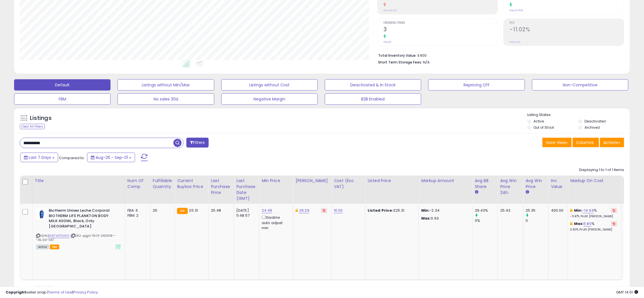  Describe the element at coordinates (60, 292) in the screenshot. I see `a: Terms of Use` at that location.